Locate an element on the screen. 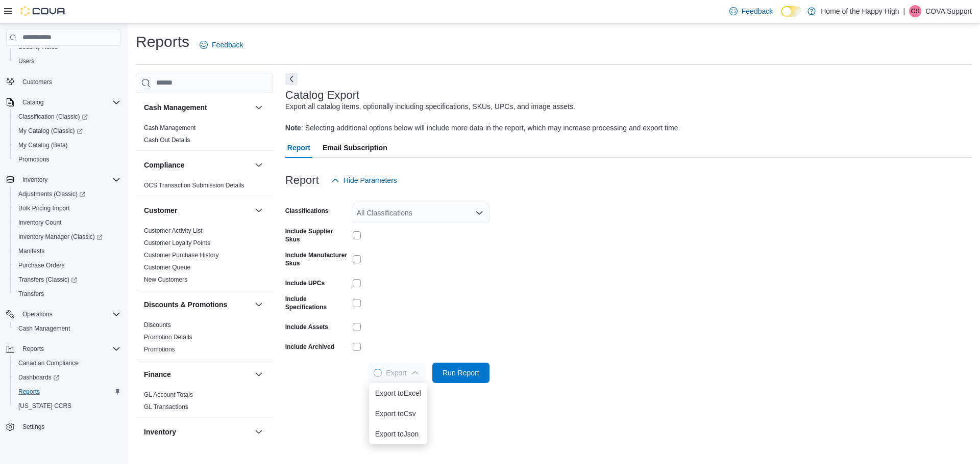  h3: Catalog Export is located at coordinates (322, 96).